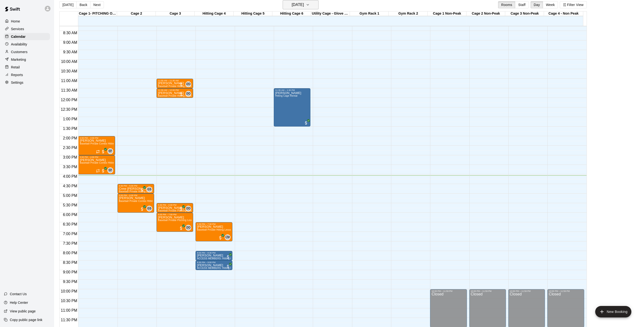 The image size is (644, 327). What do you see at coordinates (27, 44) in the screenshot?
I see `a: Availability` at bounding box center [27, 44].